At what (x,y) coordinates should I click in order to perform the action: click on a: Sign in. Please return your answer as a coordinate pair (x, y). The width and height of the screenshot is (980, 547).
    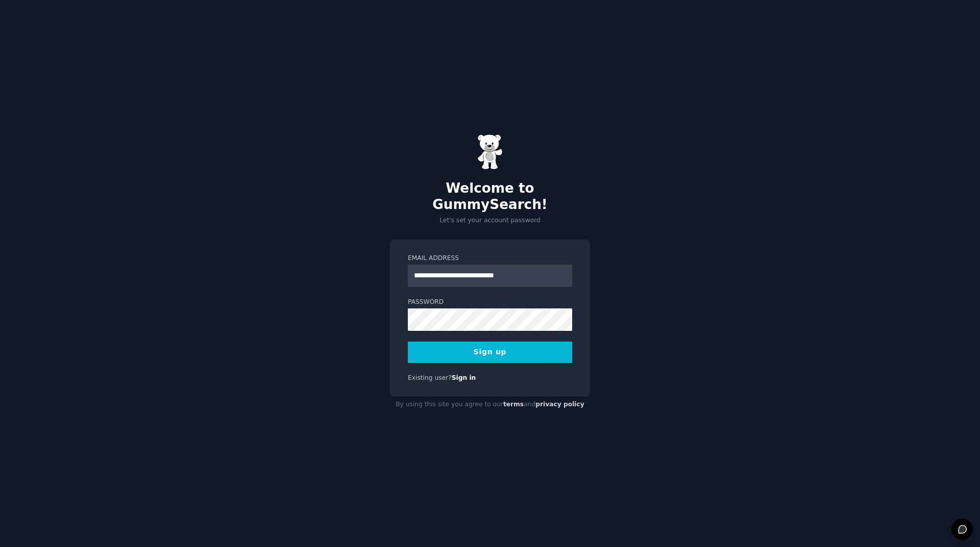
    Looking at the image, I should click on (464, 378).